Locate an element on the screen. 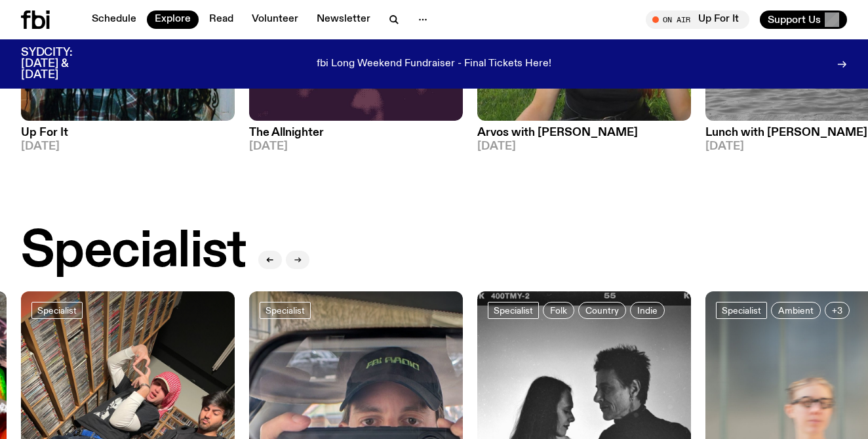 Image resolution: width=868 pixels, height=439 pixels. span: Ambient is located at coordinates (796, 309).